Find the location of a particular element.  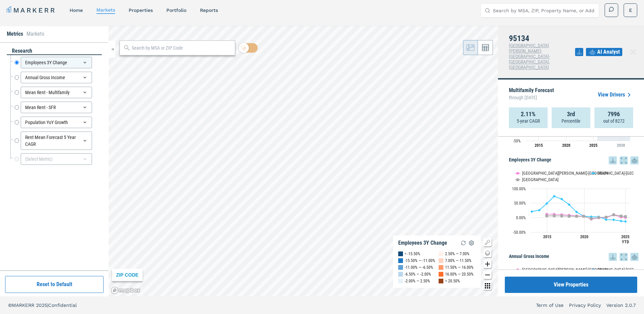

div: Annual Gross Income is located at coordinates (56, 78).